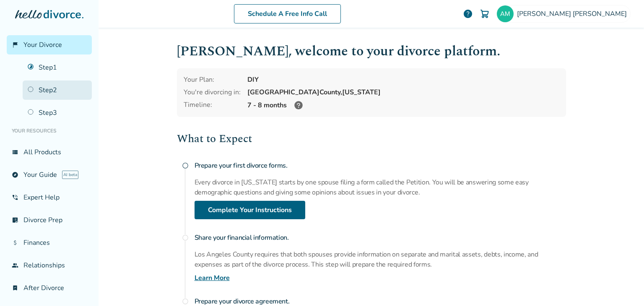 This screenshot has height=306, width=644. I want to click on a: exploreYour GuideAI beta, so click(49, 174).